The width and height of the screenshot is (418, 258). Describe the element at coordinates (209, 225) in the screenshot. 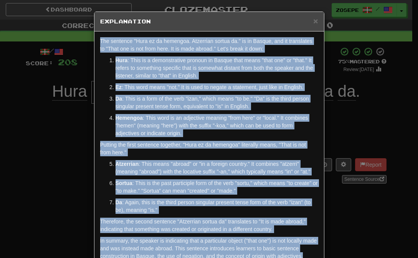

I see `p: Therefore, the second sentence "Atzerrian sortua da" translates to "It is made abroad," indicatin...` at that location.